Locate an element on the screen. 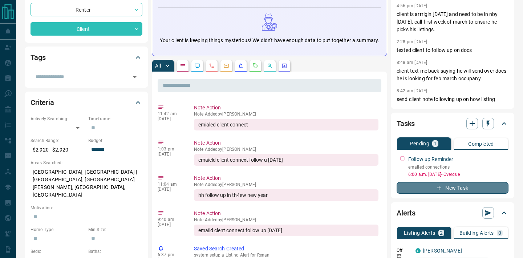  svg: Opportunities is located at coordinates (270, 66).